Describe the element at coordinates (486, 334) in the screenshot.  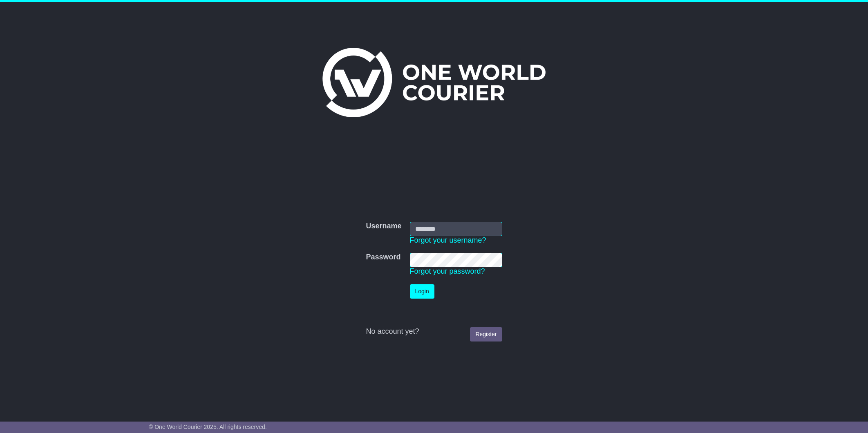
I see `a: Register` at that location.